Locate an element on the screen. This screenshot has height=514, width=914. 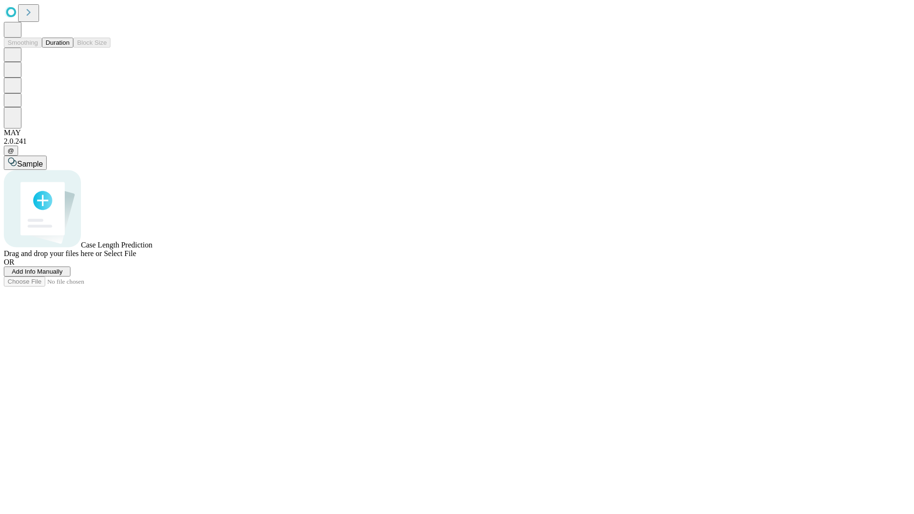
button: Sample is located at coordinates (25, 163).